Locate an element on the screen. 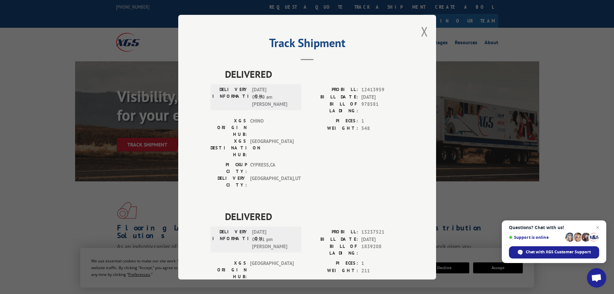 The image size is (614, 294). span: Chat with XGS Customer Support is located at coordinates (558, 252).